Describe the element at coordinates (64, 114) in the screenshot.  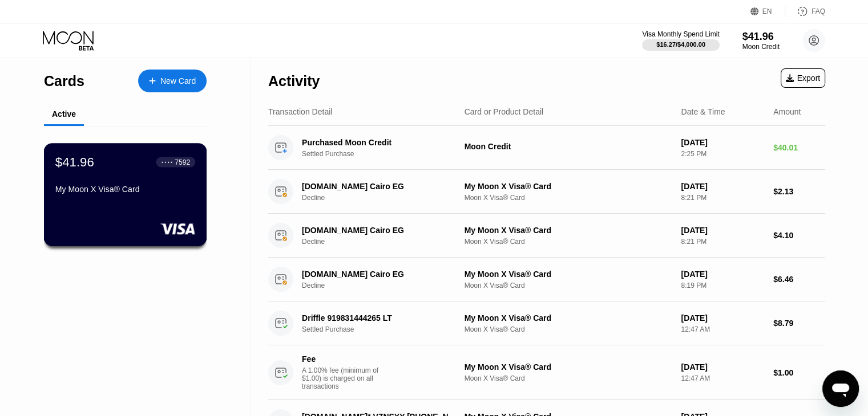
I see `div: Active` at that location.